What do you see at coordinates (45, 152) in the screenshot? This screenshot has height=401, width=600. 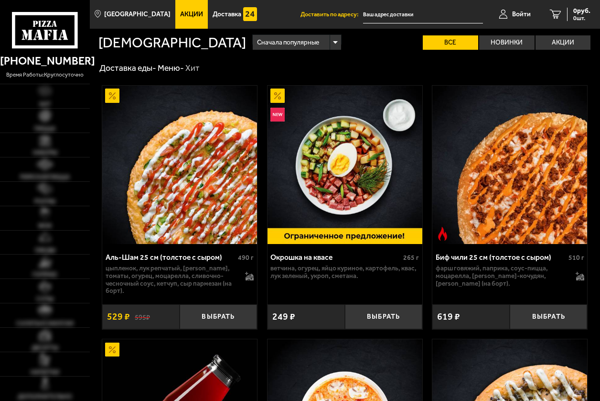 I see `span: Наборы` at bounding box center [45, 152].